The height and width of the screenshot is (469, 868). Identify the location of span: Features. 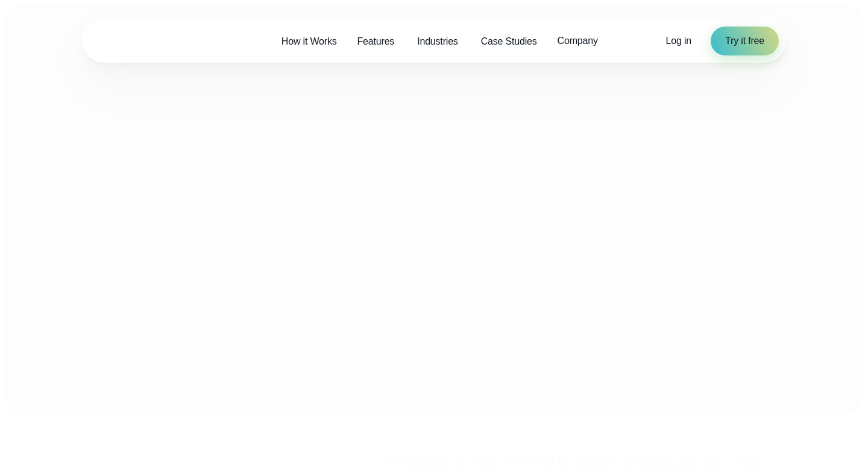
(376, 41).